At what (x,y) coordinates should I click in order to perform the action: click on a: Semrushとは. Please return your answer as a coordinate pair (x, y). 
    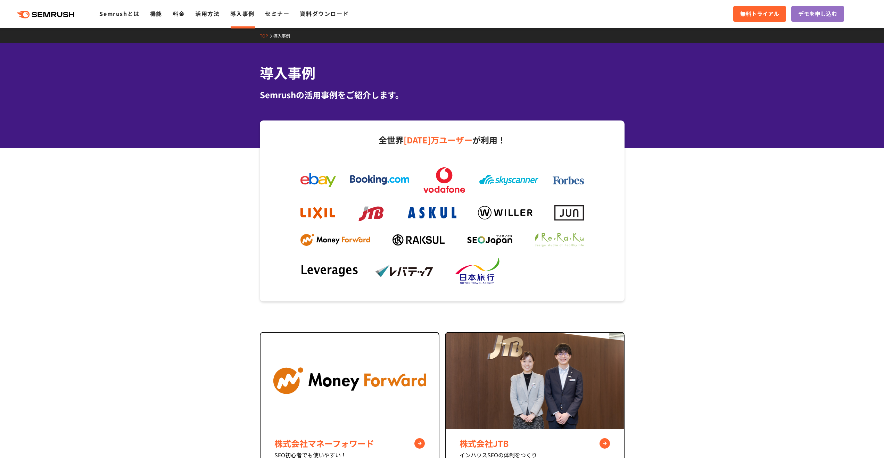
    Looking at the image, I should click on (119, 14).